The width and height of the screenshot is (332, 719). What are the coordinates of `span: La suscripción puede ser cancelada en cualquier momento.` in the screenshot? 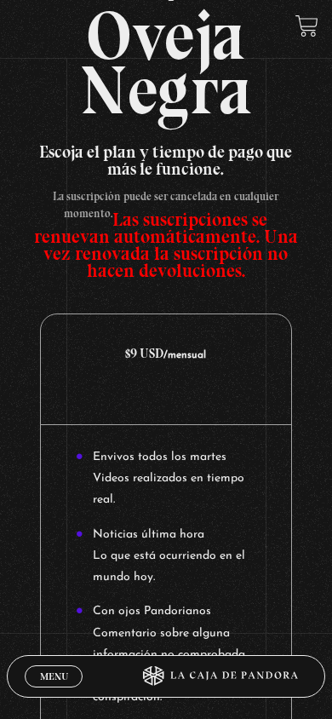 It's located at (166, 222).